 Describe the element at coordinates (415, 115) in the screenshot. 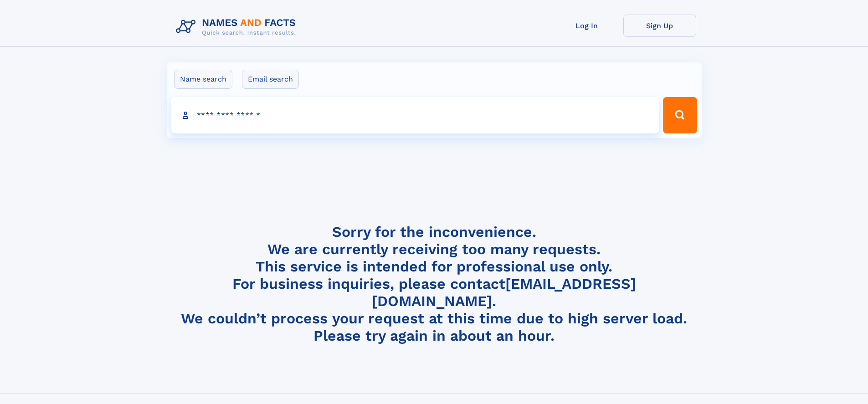

I see `input: search input` at that location.